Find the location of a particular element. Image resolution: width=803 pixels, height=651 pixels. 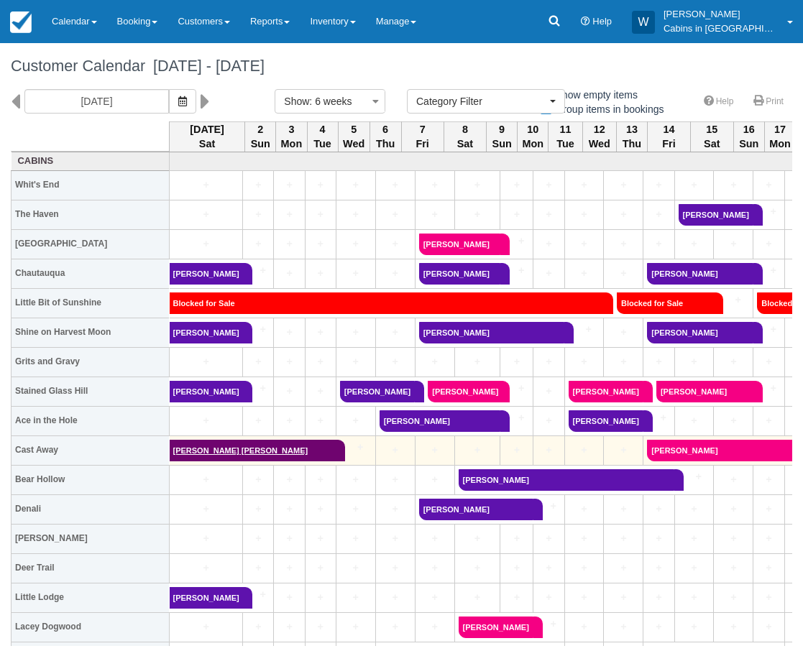

th: 11 Tue is located at coordinates (565, 137).